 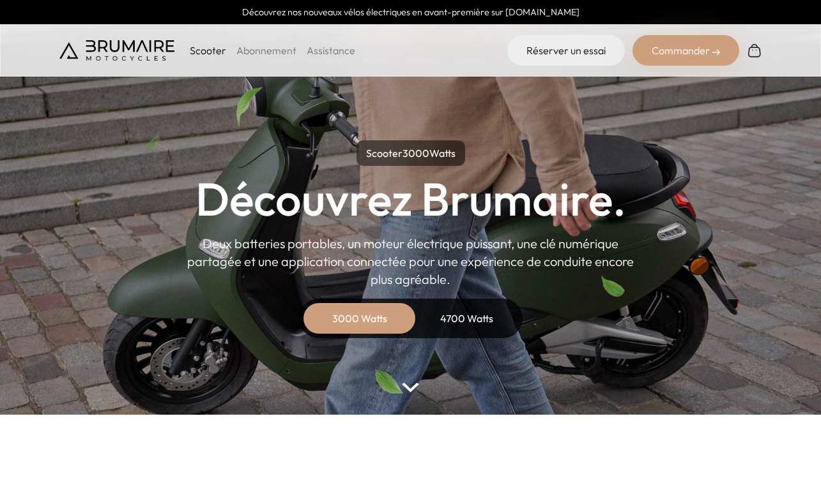 I want to click on a: Réserver un essai, so click(x=566, y=51).